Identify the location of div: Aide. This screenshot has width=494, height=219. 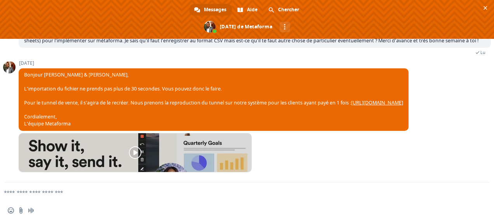
(248, 10).